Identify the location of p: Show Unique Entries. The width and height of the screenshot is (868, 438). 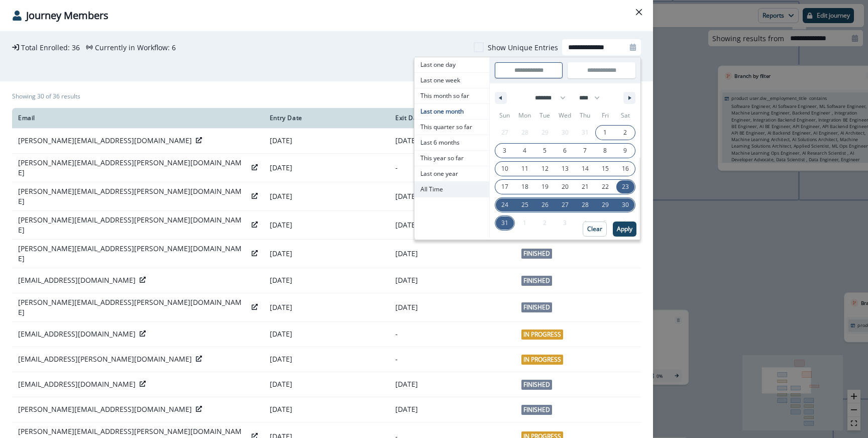
(523, 47).